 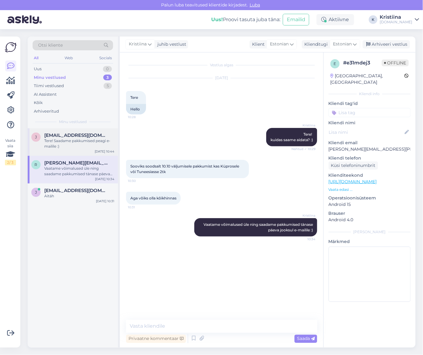 What do you see at coordinates (107, 69) in the screenshot?
I see `div: 0` at bounding box center [107, 69].